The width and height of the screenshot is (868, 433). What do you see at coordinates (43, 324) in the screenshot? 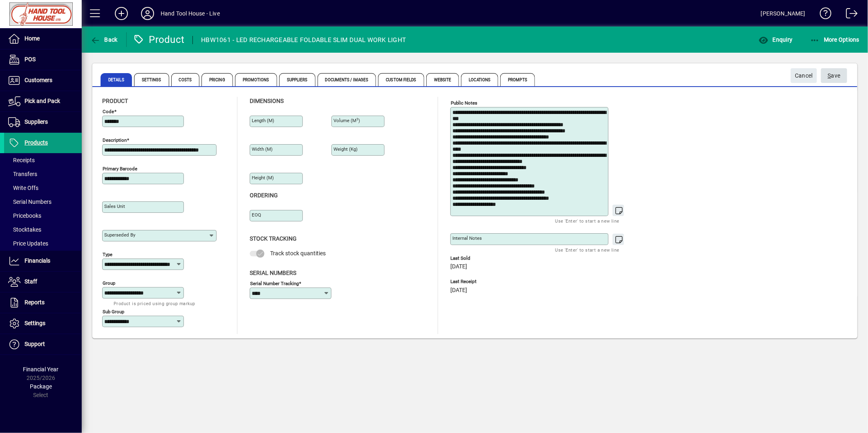
I see `a: Settings` at bounding box center [43, 324].